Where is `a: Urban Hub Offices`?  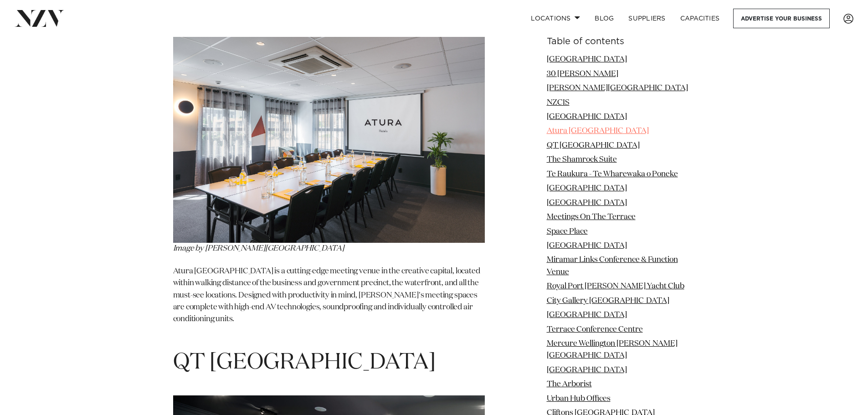 a: Urban Hub Offices is located at coordinates (579, 398).